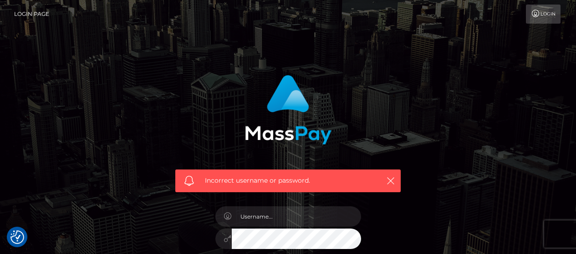 The width and height of the screenshot is (576, 254). What do you see at coordinates (288, 110) in the screenshot?
I see `img: MassPay Login` at bounding box center [288, 110].